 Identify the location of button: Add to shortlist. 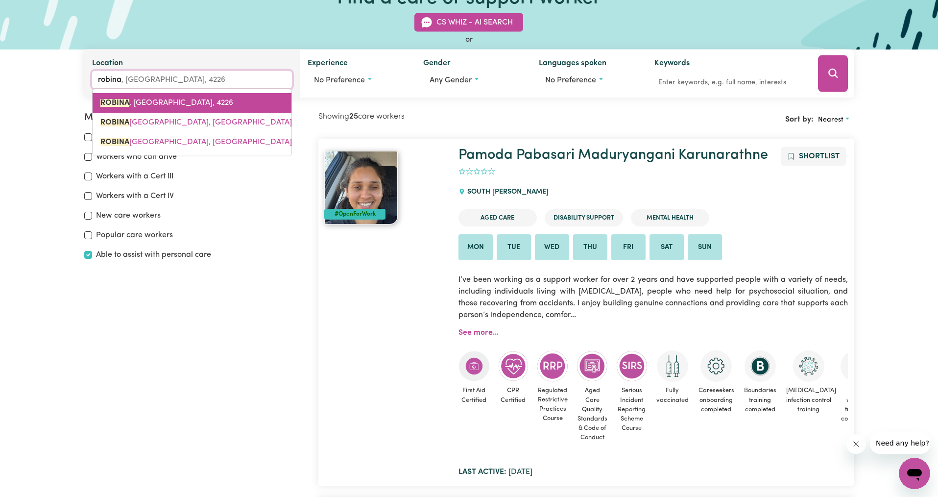
(813, 156).